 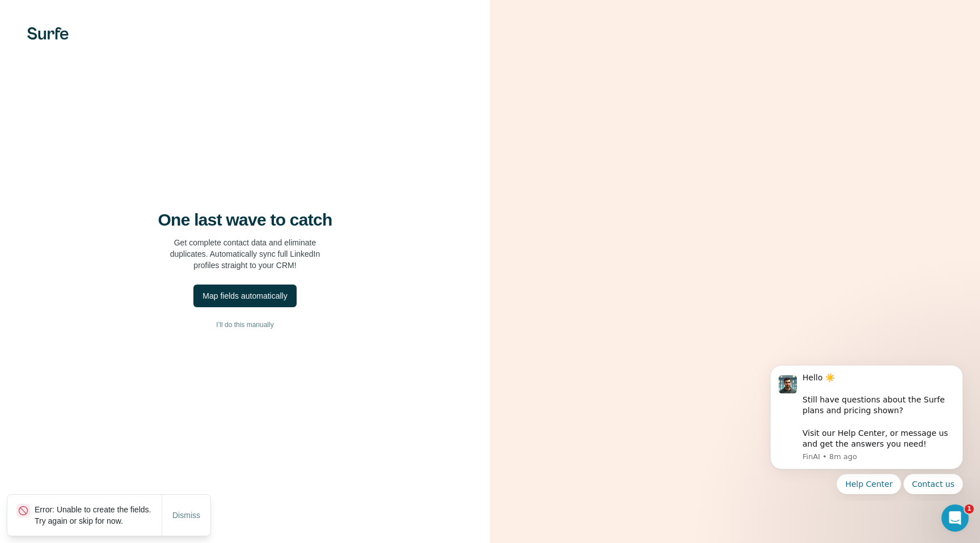 I want to click on div: Message content, so click(x=125, y=56).